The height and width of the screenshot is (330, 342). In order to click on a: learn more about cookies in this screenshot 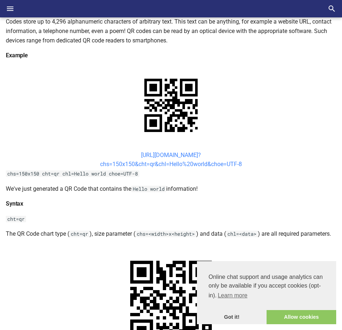, I will do `click(233, 296)`.